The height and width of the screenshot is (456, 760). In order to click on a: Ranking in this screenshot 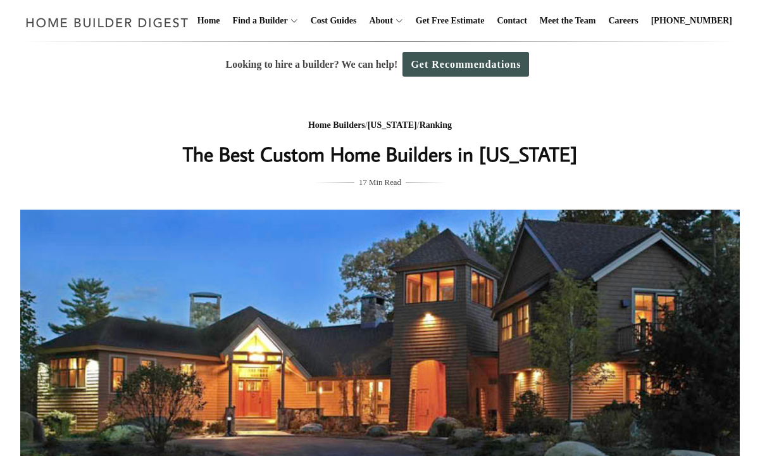, I will do `click(436, 125)`.